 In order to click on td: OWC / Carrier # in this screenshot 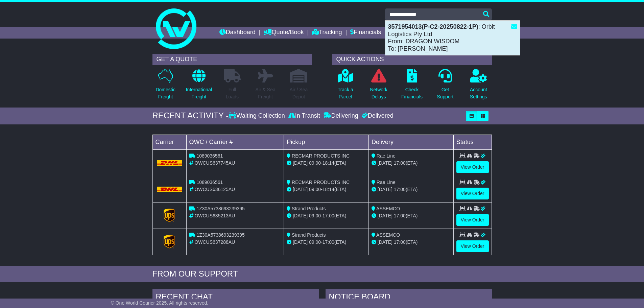, I will do `click(235, 142)`.